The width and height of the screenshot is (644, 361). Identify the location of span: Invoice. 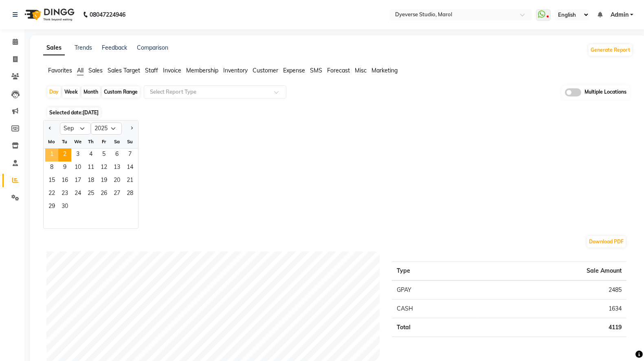
(172, 70).